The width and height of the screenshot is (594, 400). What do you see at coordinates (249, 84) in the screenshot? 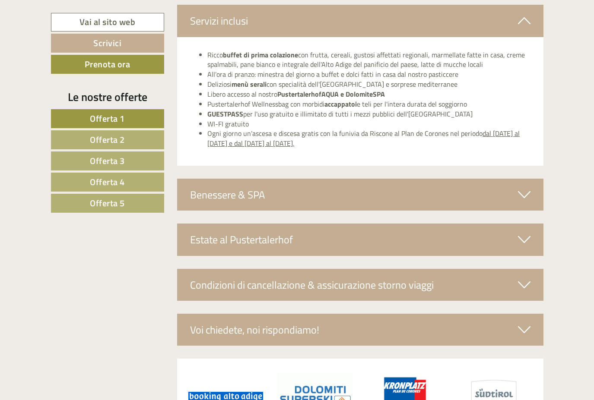
I see `strong: menù serali` at bounding box center [249, 84].